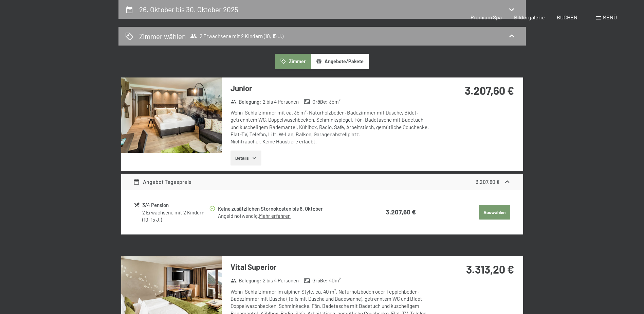  What do you see at coordinates (288, 209) in the screenshot?
I see `div: Keine zusätzlichen Stornokosten bis 6. Oktober` at bounding box center [288, 209].